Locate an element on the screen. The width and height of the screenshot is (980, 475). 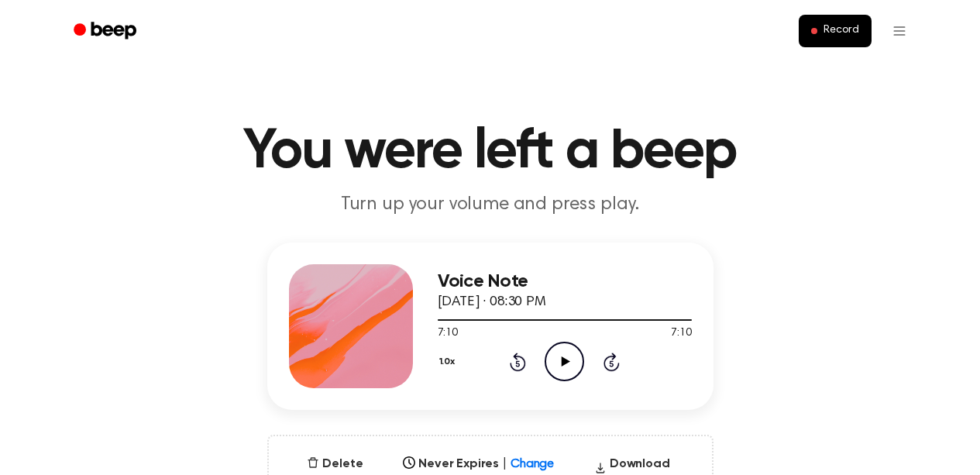
h3: Voice Note is located at coordinates (565, 281).